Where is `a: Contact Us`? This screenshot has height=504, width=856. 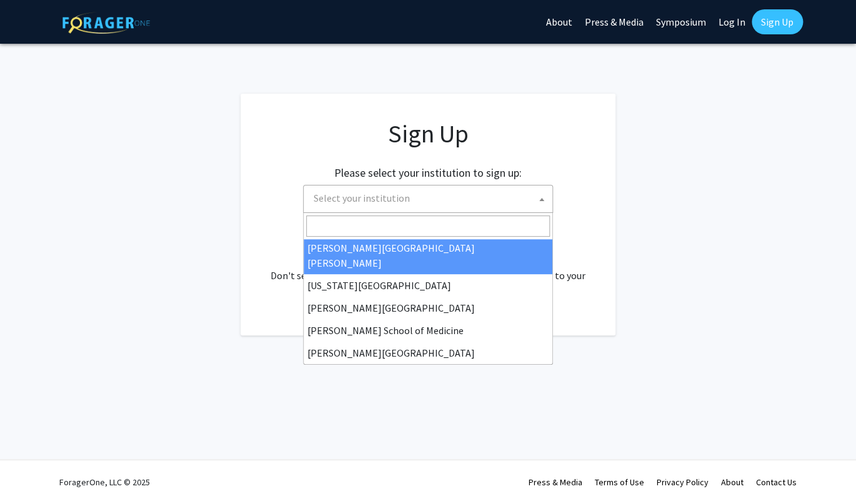
a: Contact Us is located at coordinates (776, 482).